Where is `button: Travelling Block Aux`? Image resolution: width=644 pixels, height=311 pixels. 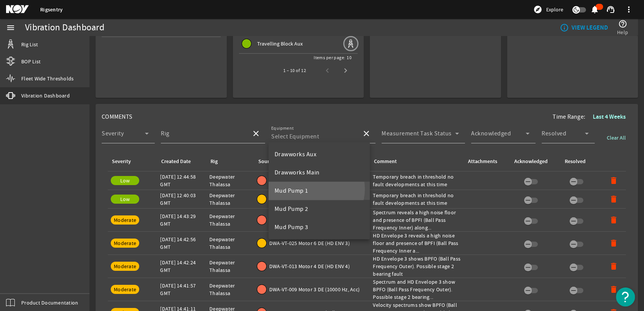 button: Travelling Block Aux is located at coordinates (291, 44).